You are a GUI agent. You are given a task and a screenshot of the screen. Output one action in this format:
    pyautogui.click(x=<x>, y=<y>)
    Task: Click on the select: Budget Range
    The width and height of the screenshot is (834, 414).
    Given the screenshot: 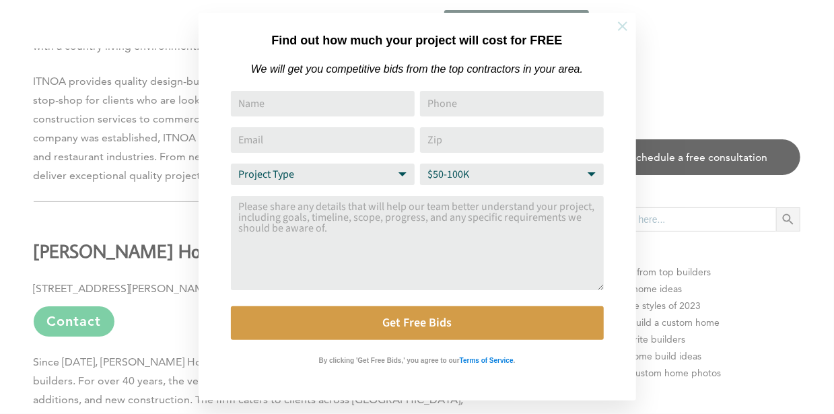 What is the action you would take?
    pyautogui.click(x=511, y=174)
    